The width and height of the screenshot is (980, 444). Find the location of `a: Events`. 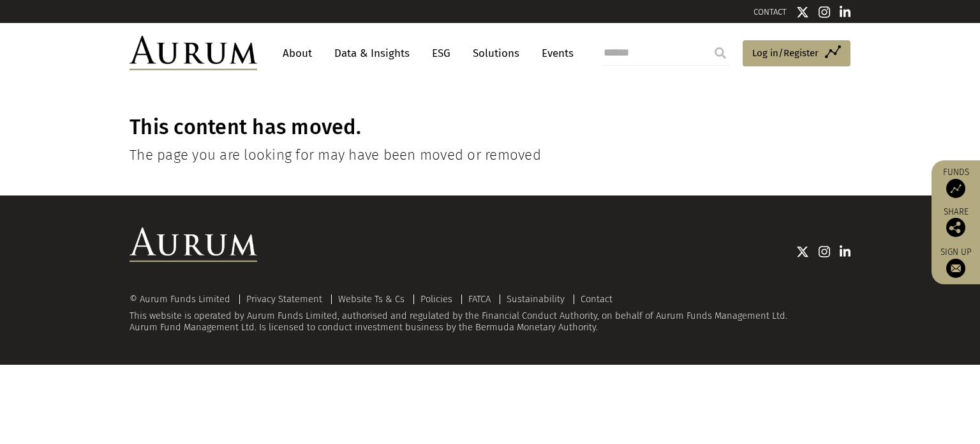

a: Events is located at coordinates (554, 53).